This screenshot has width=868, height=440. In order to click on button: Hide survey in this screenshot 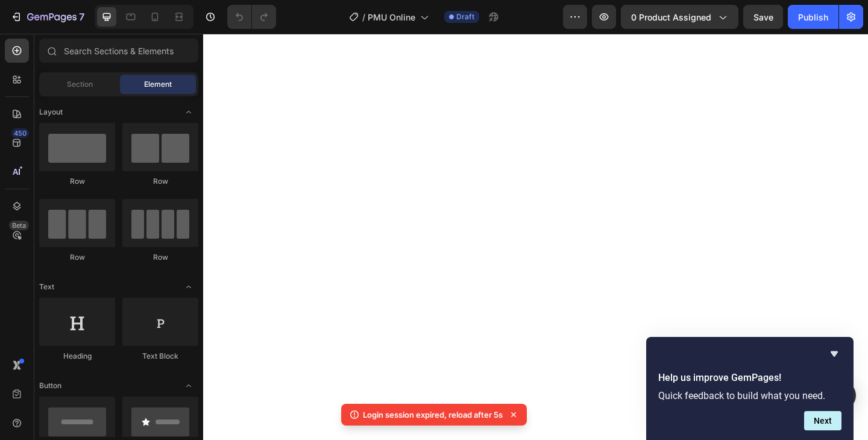, I will do `click(834, 354)`.